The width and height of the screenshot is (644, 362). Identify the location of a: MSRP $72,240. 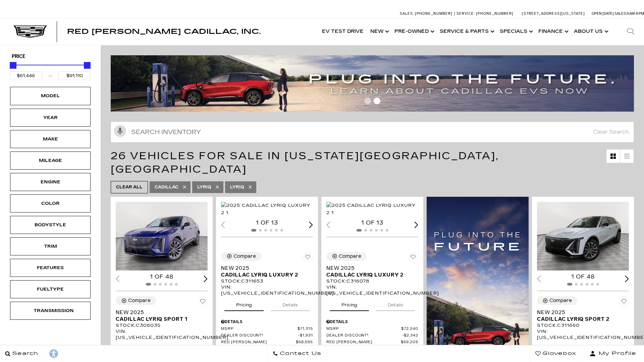
(372, 329).